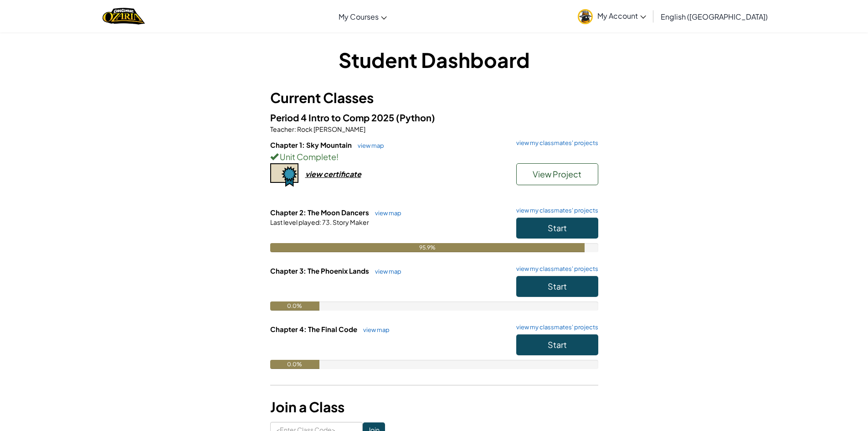 Image resolution: width=868 pixels, height=431 pixels. What do you see at coordinates (359, 17) in the screenshot?
I see `span: My Courses` at bounding box center [359, 17].